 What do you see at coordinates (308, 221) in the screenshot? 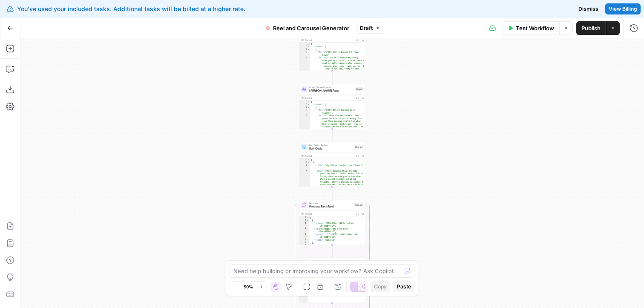
I see `span: Toggle code folding, rows 2 through 7` at bounding box center [308, 221].